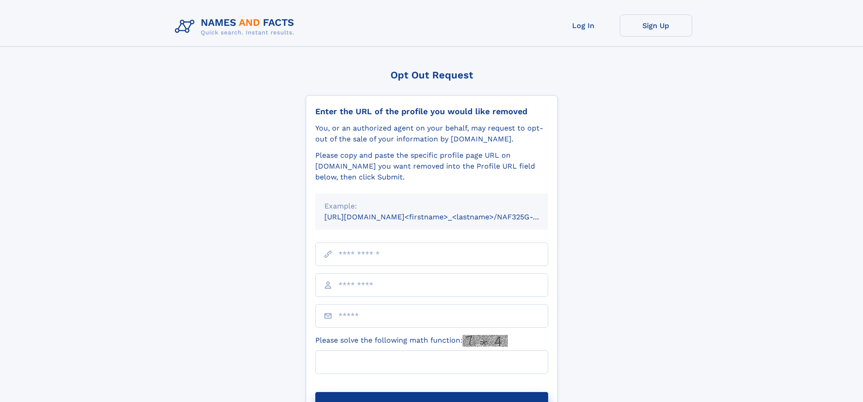  Describe the element at coordinates (411, 341) in the screenshot. I see `label: Please solve the following math function:` at that location.